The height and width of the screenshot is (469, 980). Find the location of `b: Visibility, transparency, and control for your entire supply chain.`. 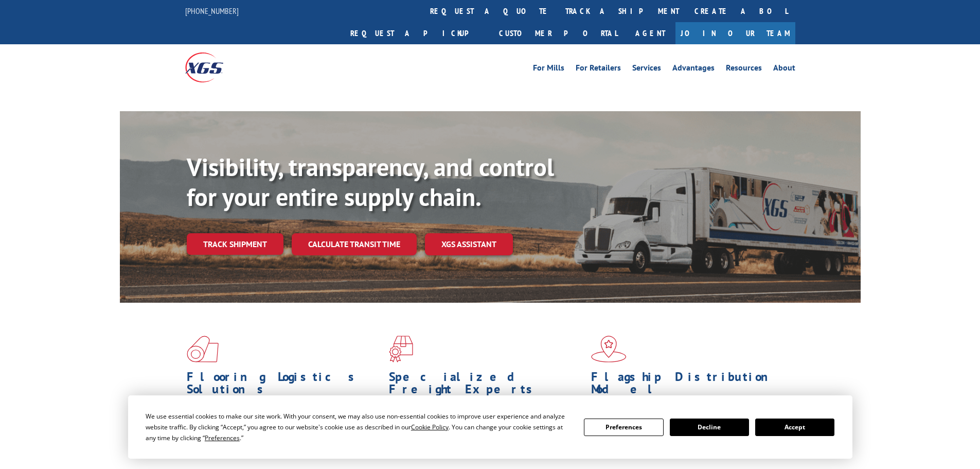

b: Visibility, transparency, and control for your entire supply chain. is located at coordinates (371, 181).